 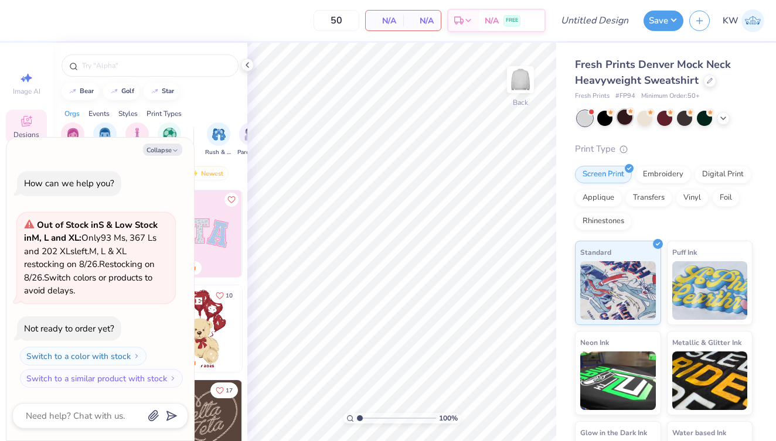 I want to click on span: Puff Ink, so click(x=684, y=252).